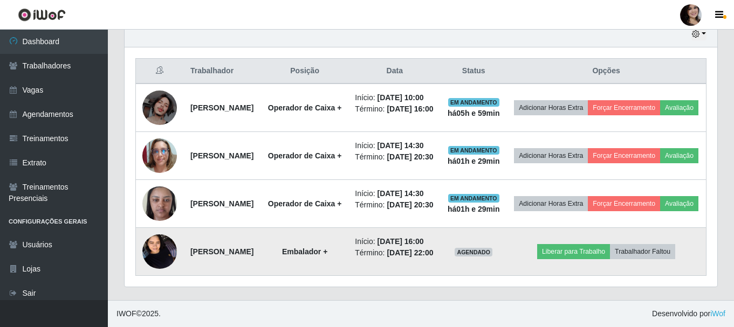 The height and width of the screenshot is (327, 734). I want to click on img: 1697220475229.jpeg, so click(160, 108).